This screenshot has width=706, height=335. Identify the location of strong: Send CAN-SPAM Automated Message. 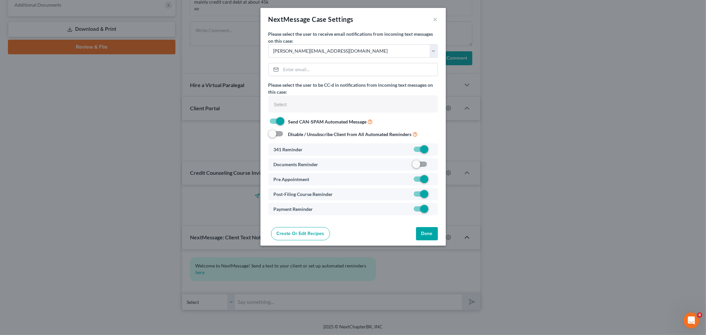
(327, 121).